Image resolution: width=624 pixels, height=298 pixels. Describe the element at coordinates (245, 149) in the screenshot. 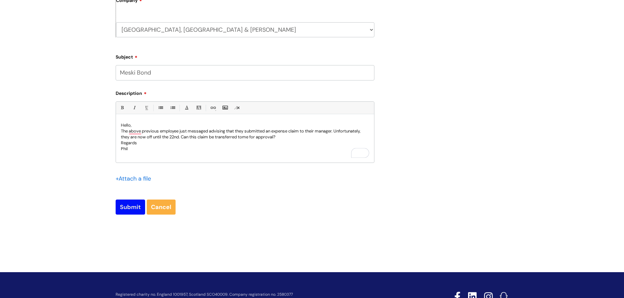

I see `p: Phil` at that location.